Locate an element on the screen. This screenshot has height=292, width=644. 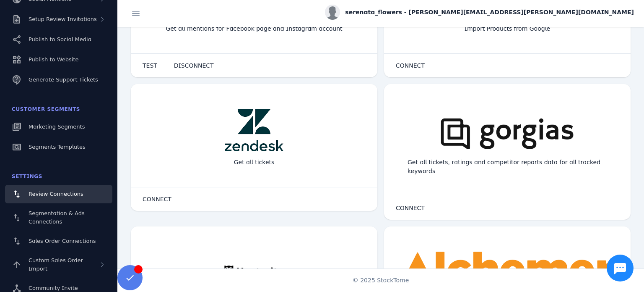
button: TEST is located at coordinates (150, 66).